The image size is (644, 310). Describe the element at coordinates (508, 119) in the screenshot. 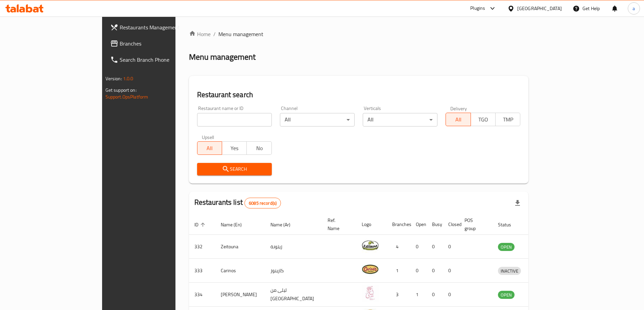

I see `span: TMP` at that location.